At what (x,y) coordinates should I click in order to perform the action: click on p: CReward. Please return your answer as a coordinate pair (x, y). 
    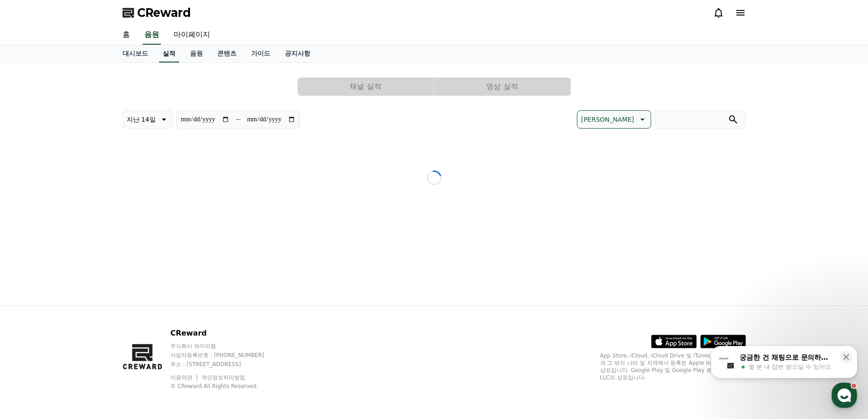
    Looking at the image, I should click on (226, 333).